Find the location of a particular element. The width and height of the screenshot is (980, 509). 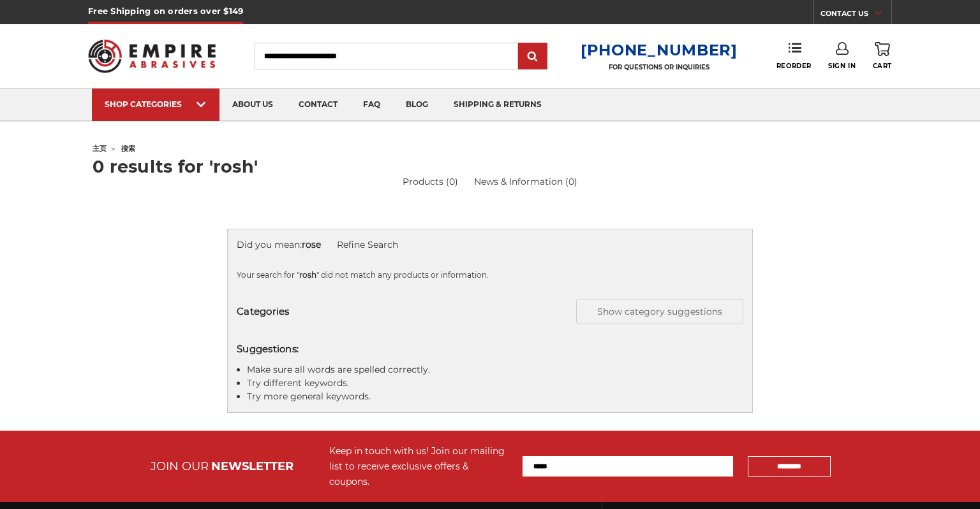

a: CONTACT US is located at coordinates (855, 15).